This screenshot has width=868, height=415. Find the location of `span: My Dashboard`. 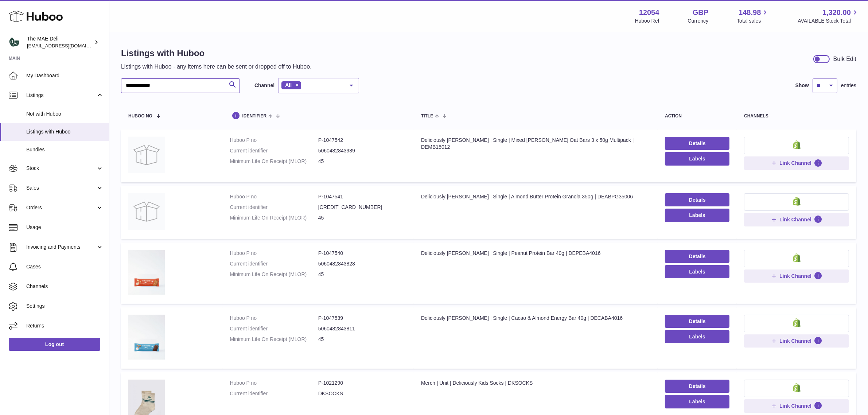

span: My Dashboard is located at coordinates (65, 76).